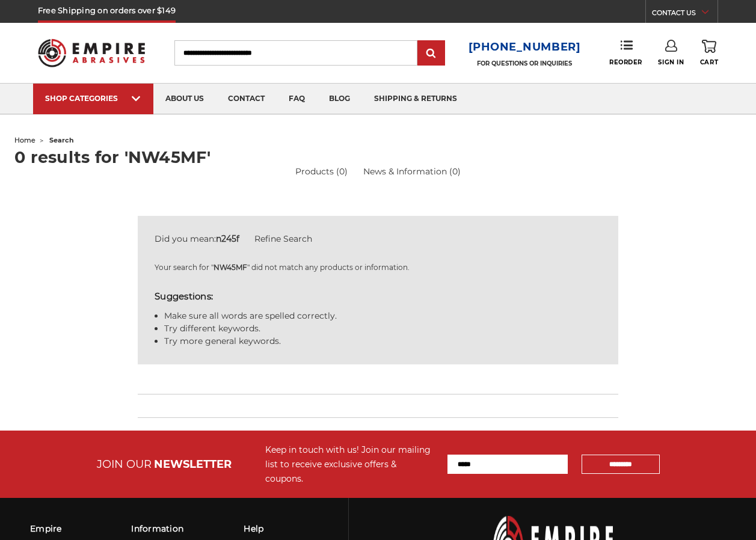  I want to click on a: shipping & returns, so click(416, 99).